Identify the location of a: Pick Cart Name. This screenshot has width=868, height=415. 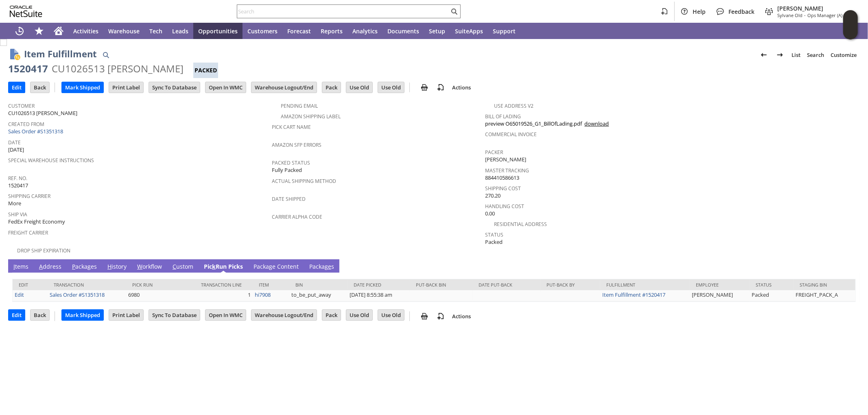
(291, 127).